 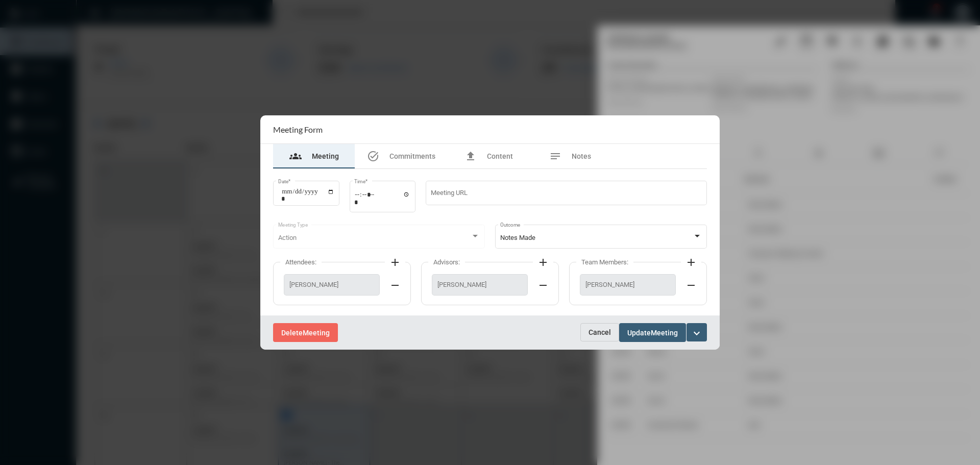 I want to click on span: Cancel, so click(x=600, y=332).